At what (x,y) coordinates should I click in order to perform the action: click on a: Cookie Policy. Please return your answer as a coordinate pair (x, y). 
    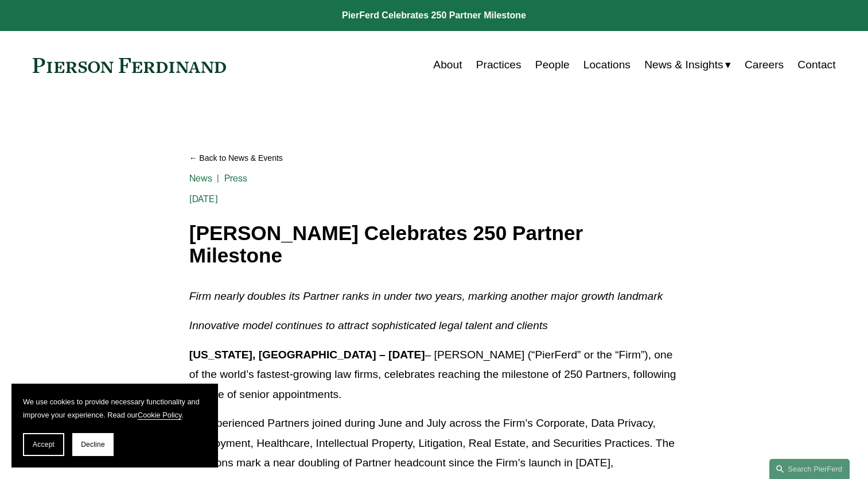
    Looking at the image, I should click on (160, 414).